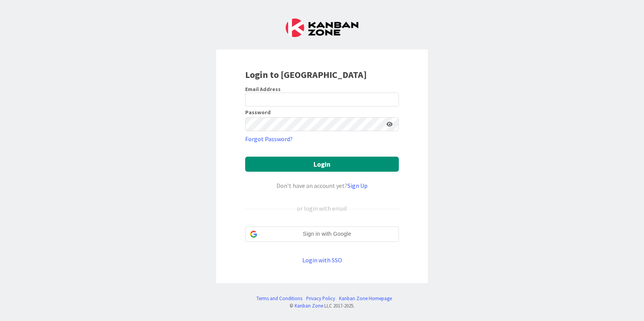 This screenshot has width=644, height=321. Describe the element at coordinates (269, 139) in the screenshot. I see `a: Forgot Password?` at that location.